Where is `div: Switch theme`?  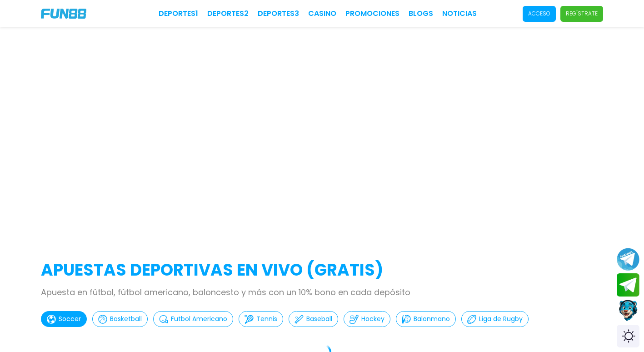
div: Switch theme is located at coordinates (628, 336).